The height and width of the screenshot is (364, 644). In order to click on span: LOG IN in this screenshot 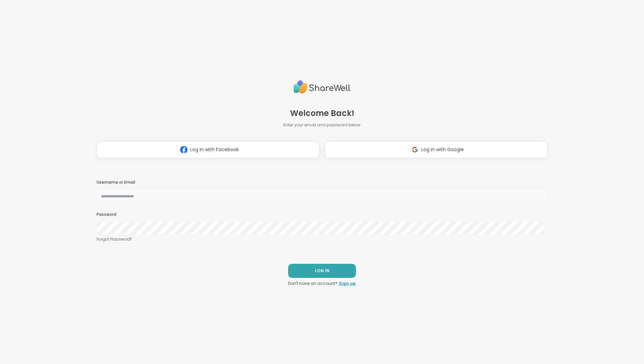, I will do `click(322, 271)`.